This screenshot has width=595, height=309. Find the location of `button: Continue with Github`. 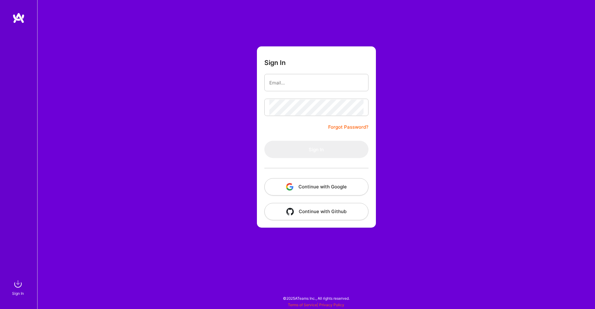

button: Continue with Github is located at coordinates (316, 212).